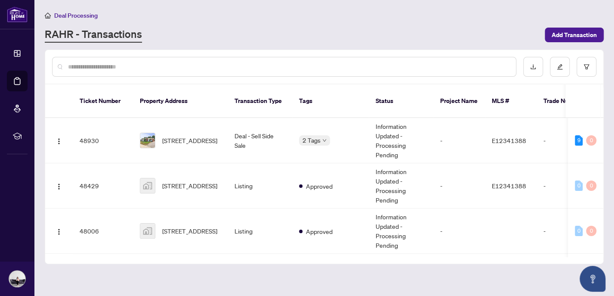  What do you see at coordinates (48, 15) in the screenshot?
I see `span: home` at bounding box center [48, 15].